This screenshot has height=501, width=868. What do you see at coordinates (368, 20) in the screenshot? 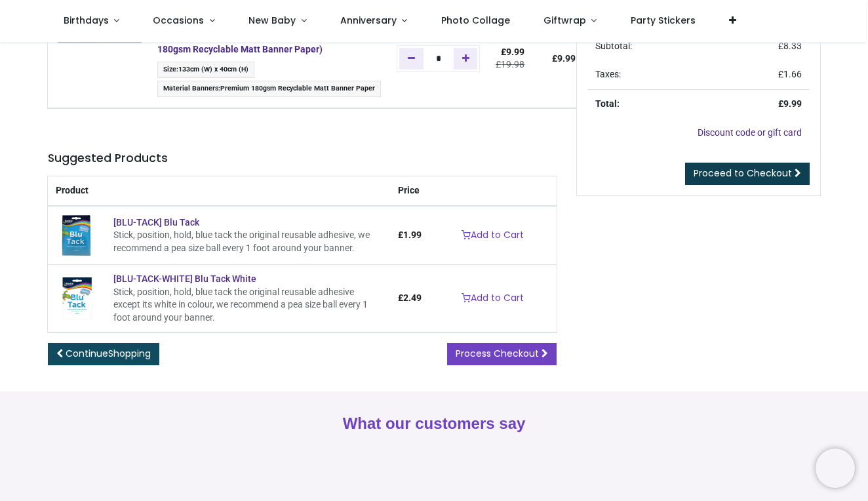
I see `span: Anniversary` at bounding box center [368, 20].